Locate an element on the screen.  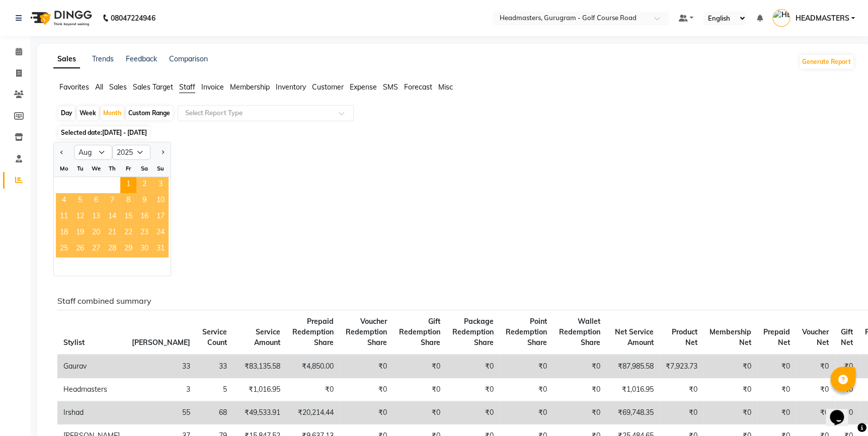
div: Saturday, August 16, 2025 is located at coordinates (144, 218).